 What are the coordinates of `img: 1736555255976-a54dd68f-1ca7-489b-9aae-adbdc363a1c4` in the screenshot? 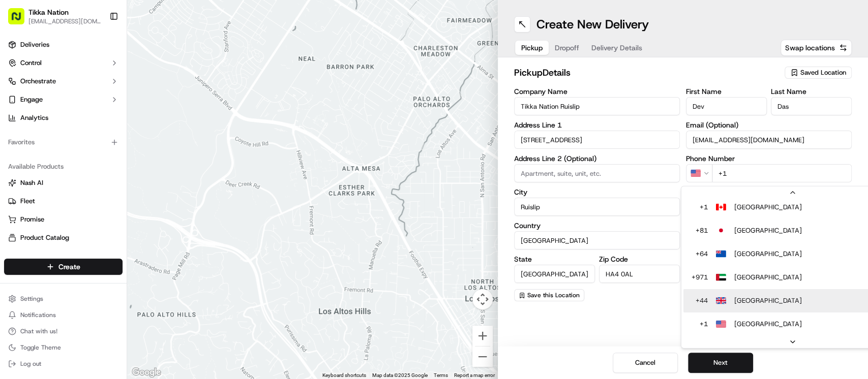 It's located at (19, 106).